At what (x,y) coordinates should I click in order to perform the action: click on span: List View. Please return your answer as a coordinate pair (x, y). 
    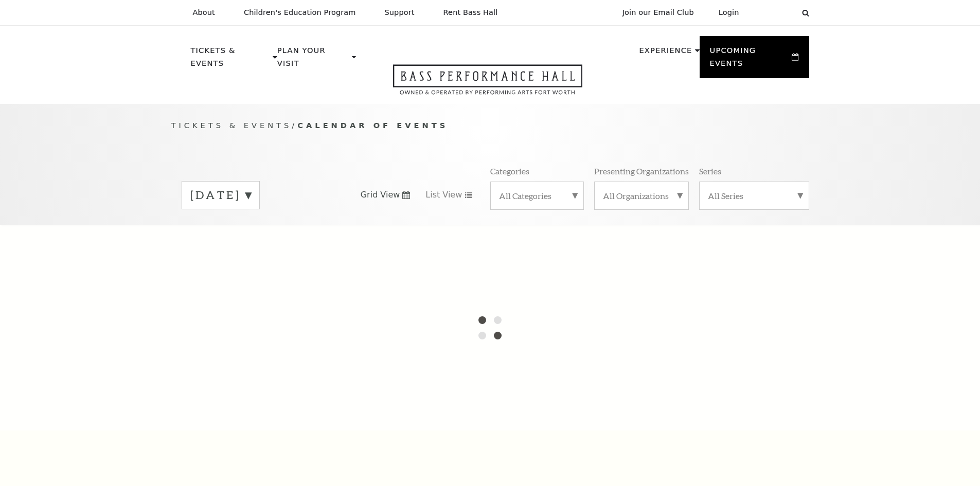
    Looking at the image, I should click on (443, 195).